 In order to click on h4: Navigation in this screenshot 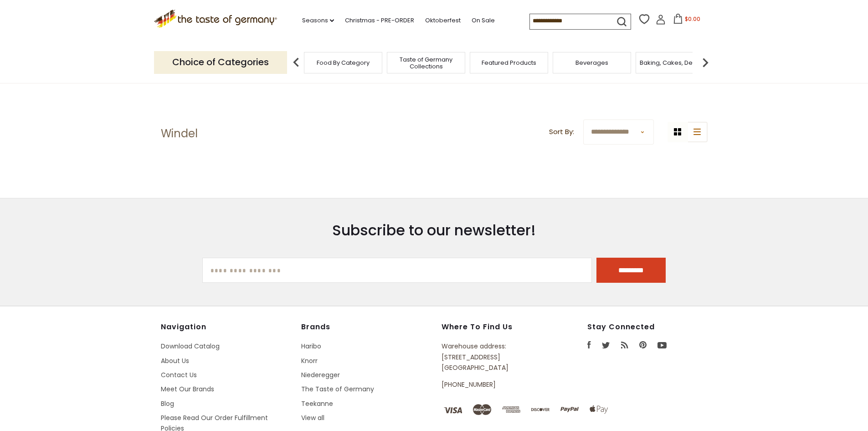, I will do `click(226, 327)`.